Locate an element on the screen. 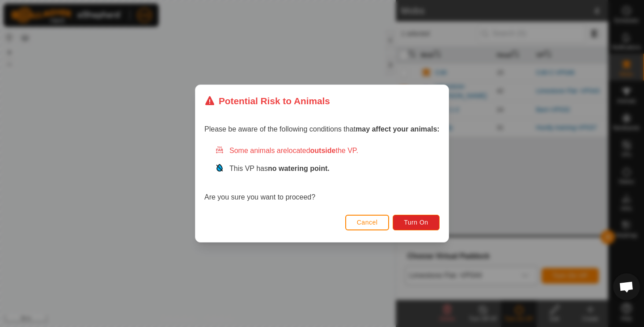 This screenshot has width=644, height=327. span: located the VP. is located at coordinates (323, 151).